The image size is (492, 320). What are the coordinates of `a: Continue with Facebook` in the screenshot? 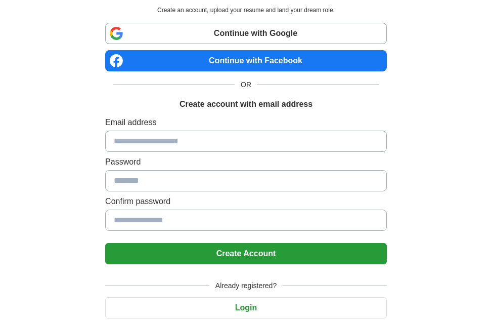 It's located at (246, 61).